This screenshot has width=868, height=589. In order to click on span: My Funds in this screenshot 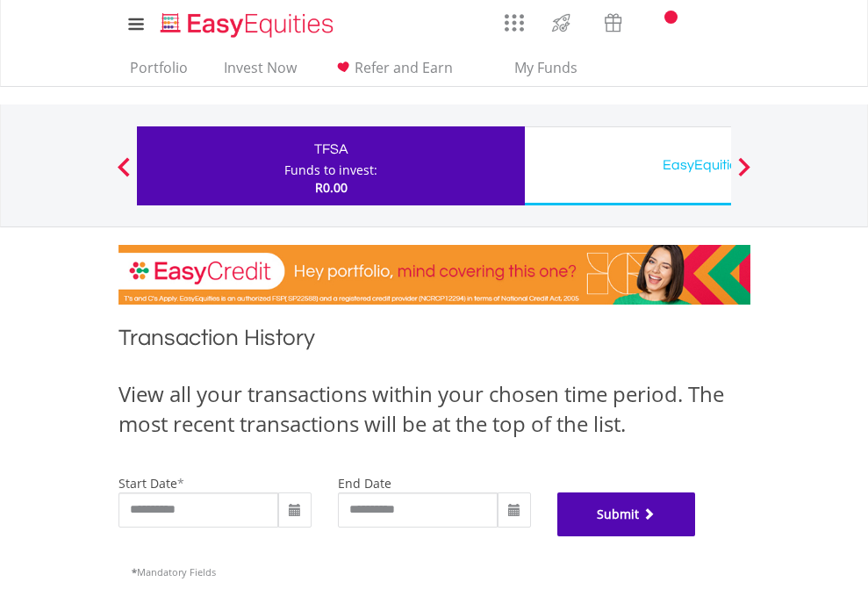, I will do `click(546, 68)`.